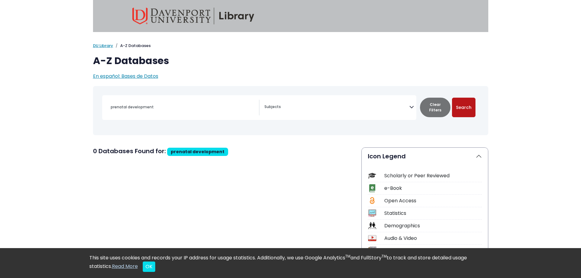 The height and width of the screenshot is (278, 581). Describe the element at coordinates (149, 266) in the screenshot. I see `button: Close` at that location.